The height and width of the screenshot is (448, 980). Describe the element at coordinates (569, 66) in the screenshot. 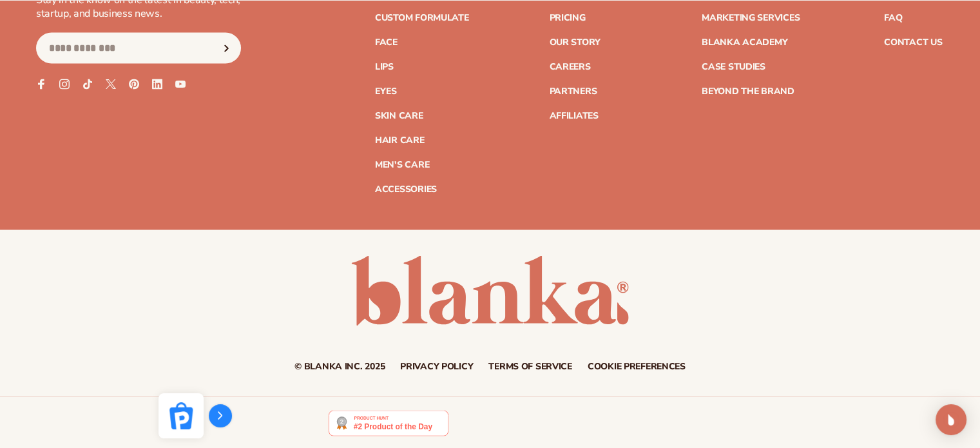

I see `a: Careers` at that location.